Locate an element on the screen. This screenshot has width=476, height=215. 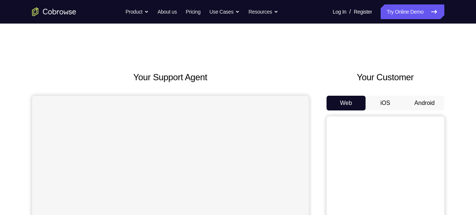
h2: Your Support Agent is located at coordinates (170, 77).